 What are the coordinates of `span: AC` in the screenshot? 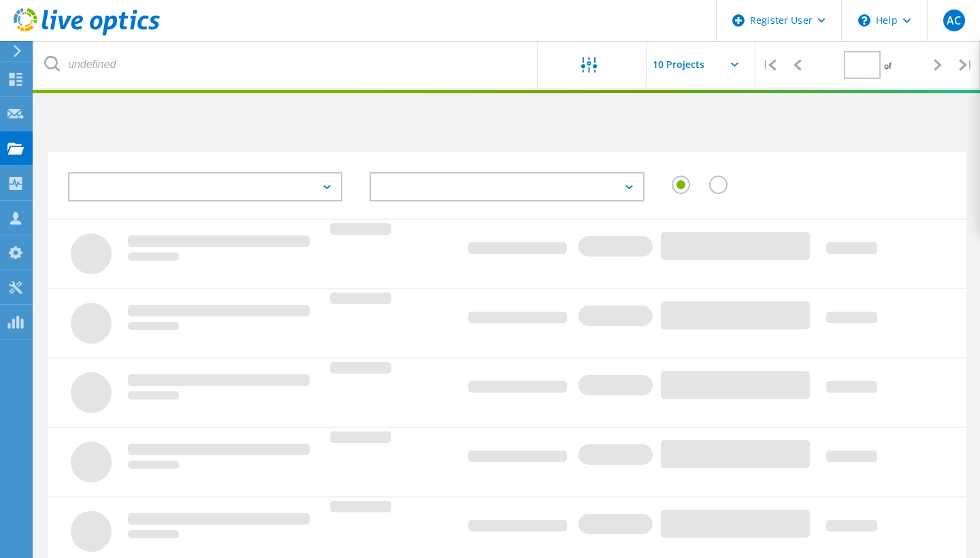 It's located at (953, 21).